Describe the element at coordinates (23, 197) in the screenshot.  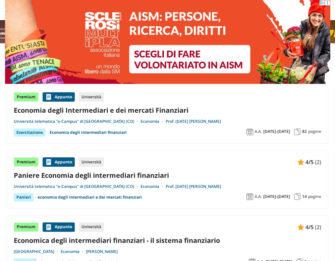
I see `div: Panieri` at that location.